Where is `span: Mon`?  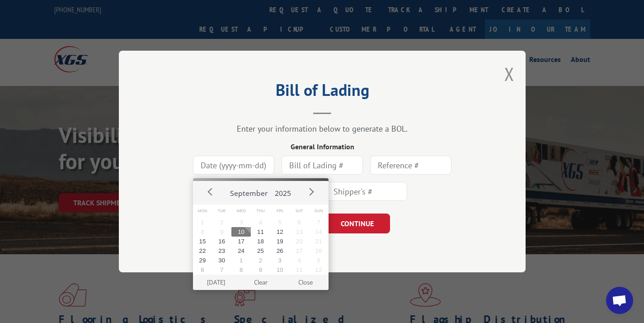
span: Mon is located at coordinates (202, 211).